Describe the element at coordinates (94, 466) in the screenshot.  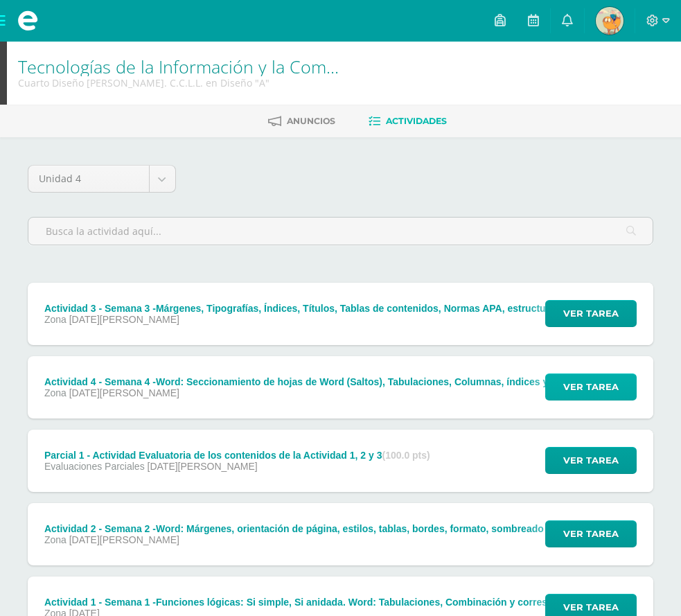
I see `span: Evaluaciones Parciales` at that location.